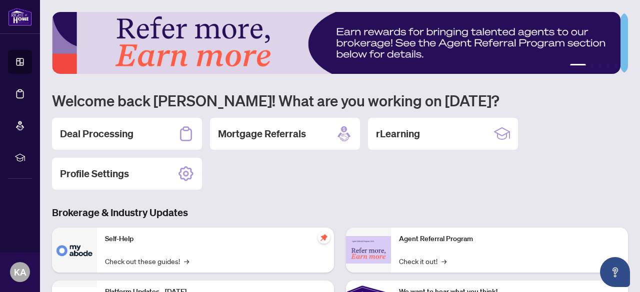 This screenshot has width=640, height=292. I want to click on img: Slide 0, so click(336, 43).